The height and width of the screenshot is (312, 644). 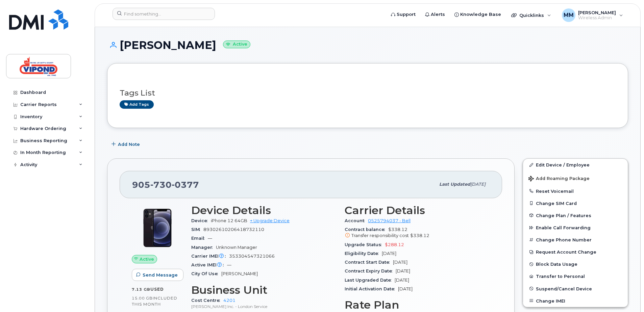 What do you see at coordinates (158, 275) in the screenshot?
I see `button: Send Message` at bounding box center [158, 275].